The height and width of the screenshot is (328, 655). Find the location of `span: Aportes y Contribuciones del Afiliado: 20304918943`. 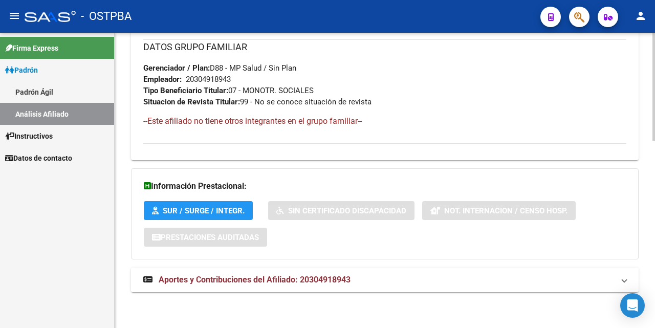

span: Aportes y Contribuciones del Afiliado: 20304918943 is located at coordinates (254, 280).